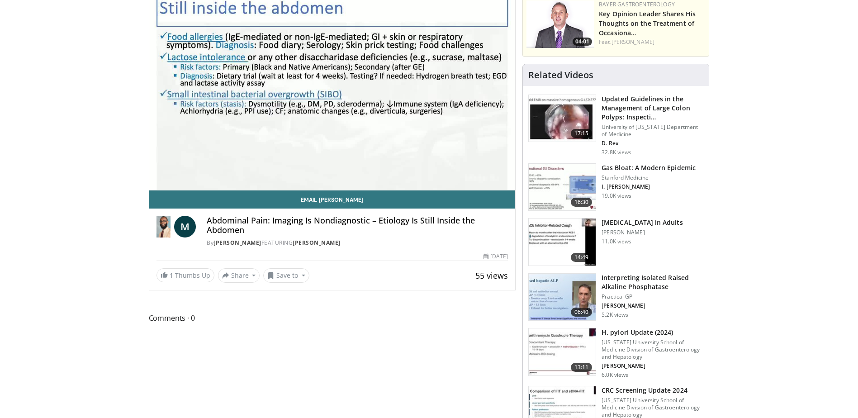 The height and width of the screenshot is (418, 858). What do you see at coordinates (582, 42) in the screenshot?
I see `span: 04:01` at bounding box center [582, 42].